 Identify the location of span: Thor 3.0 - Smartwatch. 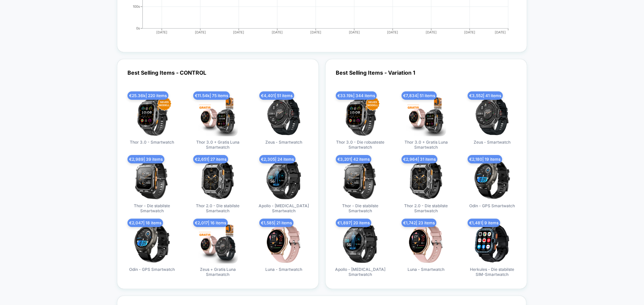
(152, 142).